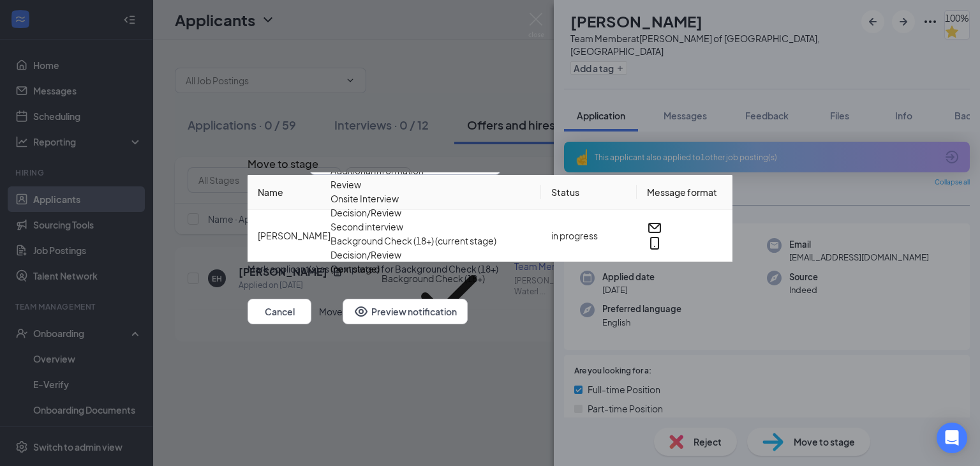 The height and width of the screenshot is (466, 980). Describe the element at coordinates (655, 243) in the screenshot. I see `svg: MobileSms` at that location.